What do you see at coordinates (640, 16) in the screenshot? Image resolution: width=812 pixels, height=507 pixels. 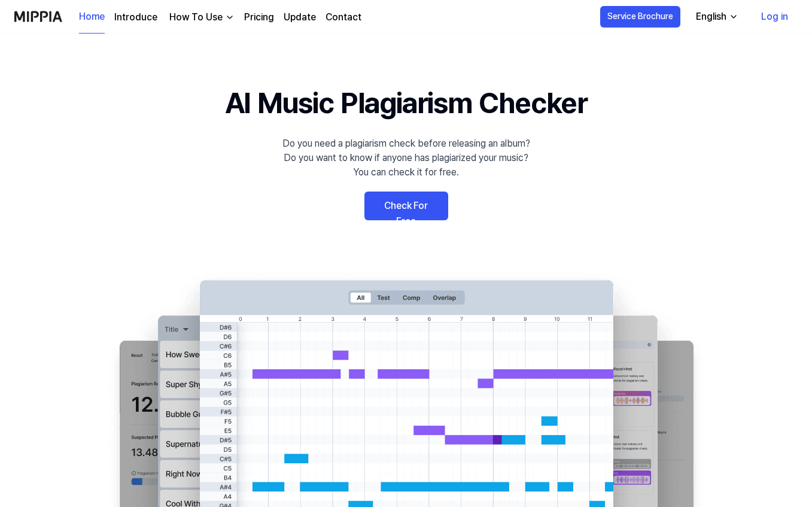 I see `a: Service Brochure` at bounding box center [640, 16].